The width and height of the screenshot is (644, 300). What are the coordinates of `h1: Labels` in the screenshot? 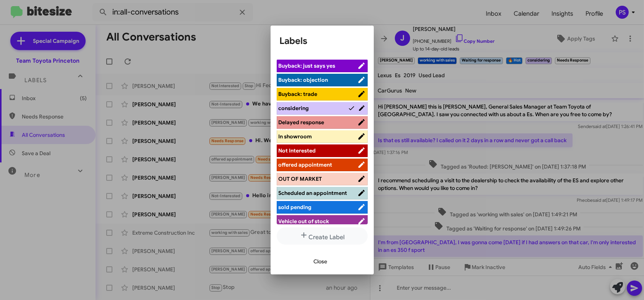 It's located at (322, 41).